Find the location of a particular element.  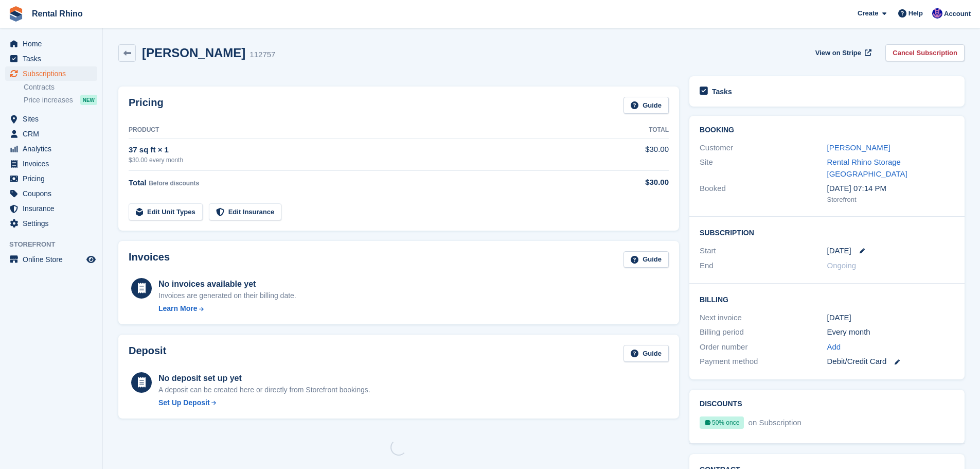

a: Contracts is located at coordinates (60, 87).